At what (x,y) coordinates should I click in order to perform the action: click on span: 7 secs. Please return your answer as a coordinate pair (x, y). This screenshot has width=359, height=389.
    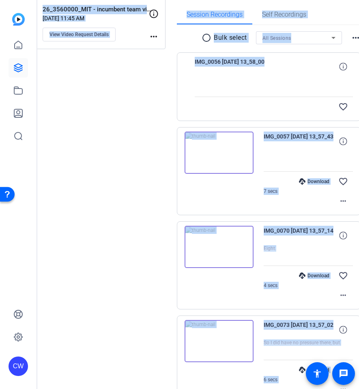
    Looking at the image, I should click on (271, 191).